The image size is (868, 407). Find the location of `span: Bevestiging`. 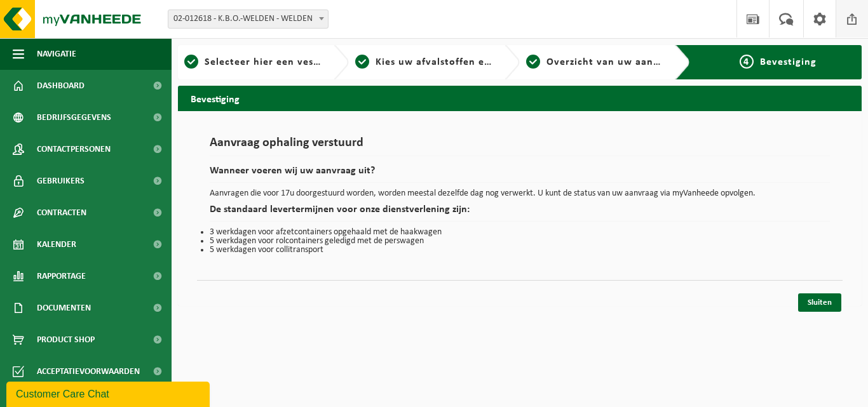

span: Bevestiging is located at coordinates (788, 62).